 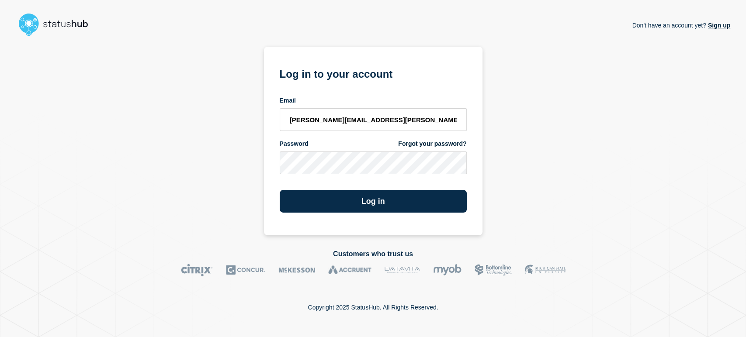 What do you see at coordinates (246, 270) in the screenshot?
I see `img: Concur logo` at bounding box center [246, 270].